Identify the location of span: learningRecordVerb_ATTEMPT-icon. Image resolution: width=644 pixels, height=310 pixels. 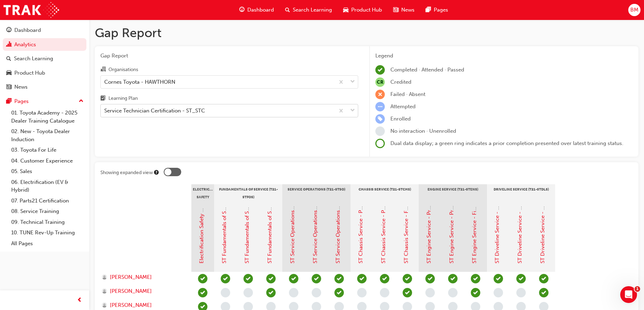
(380, 106).